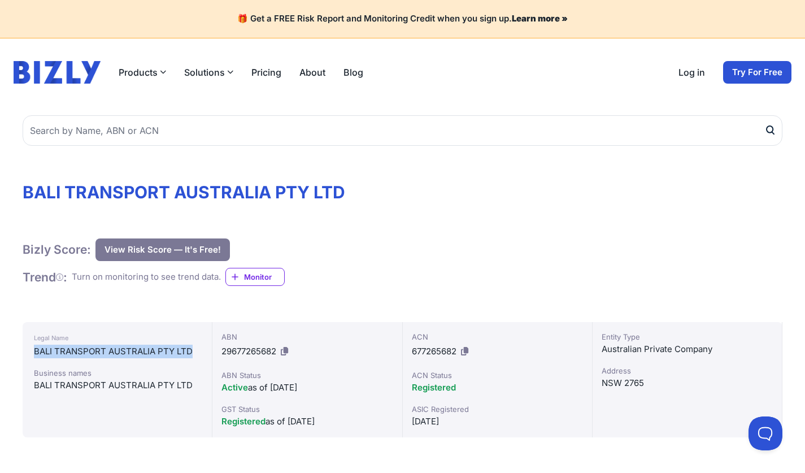 Image resolution: width=805 pixels, height=473 pixels. I want to click on div: ASIC Registered, so click(497, 409).